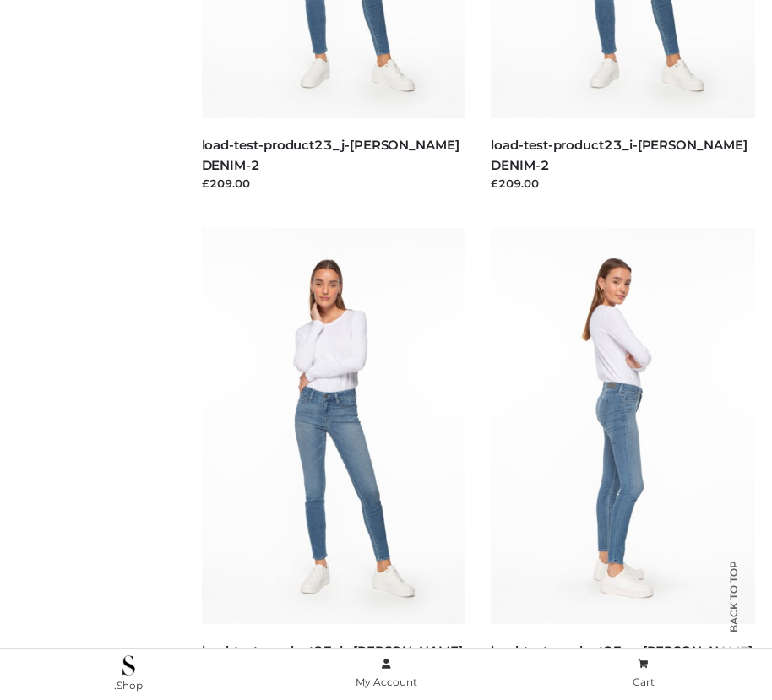 This screenshot has width=772, height=700. I want to click on span: Back to top, so click(734, 612).